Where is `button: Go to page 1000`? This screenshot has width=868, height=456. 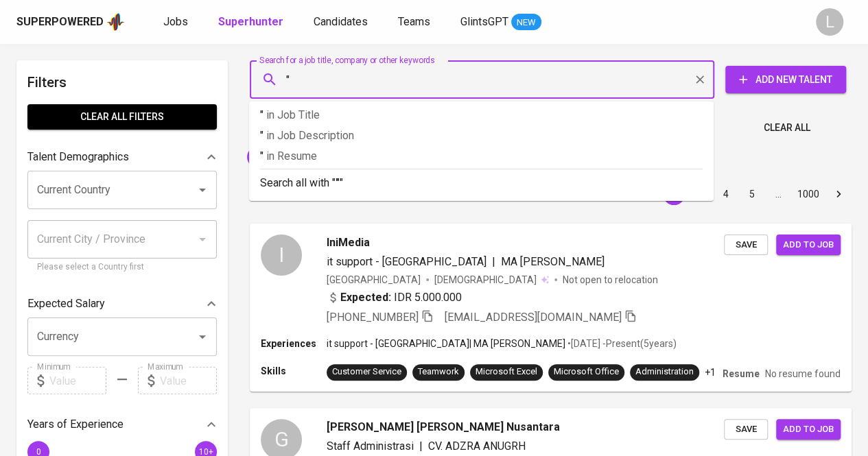
button: Go to page 1000 is located at coordinates (808, 194).